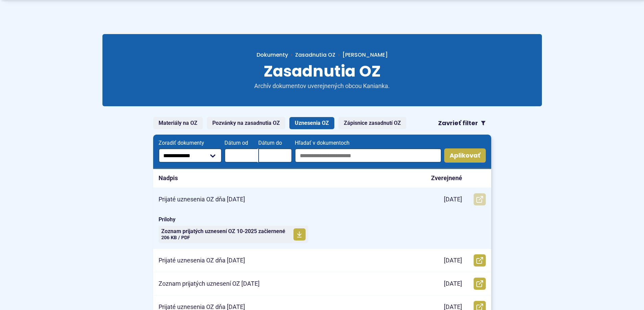 This screenshot has height=310, width=644. Describe the element at coordinates (446, 178) in the screenshot. I see `p: Zverejnené` at that location.